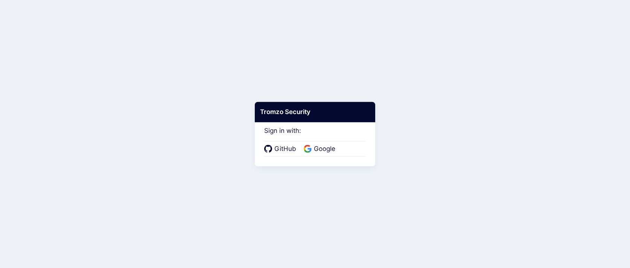 The width and height of the screenshot is (630, 268). What do you see at coordinates (281, 149) in the screenshot?
I see `a: GitHub` at bounding box center [281, 149].